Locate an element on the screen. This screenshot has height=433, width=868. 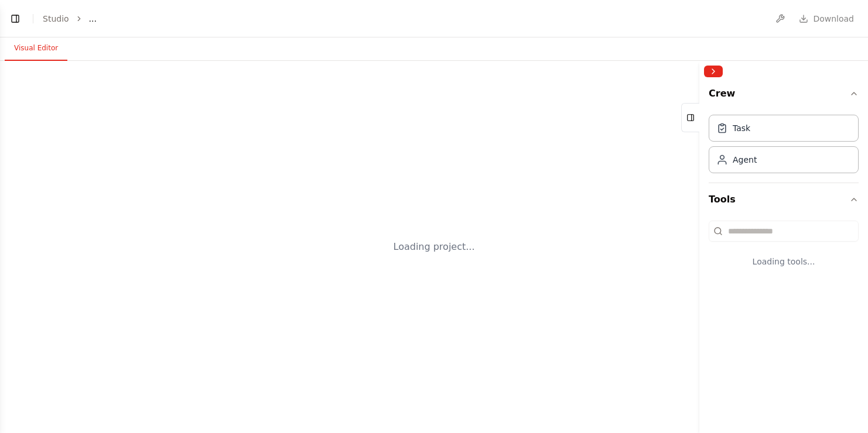
div: Task is located at coordinates (742, 128).